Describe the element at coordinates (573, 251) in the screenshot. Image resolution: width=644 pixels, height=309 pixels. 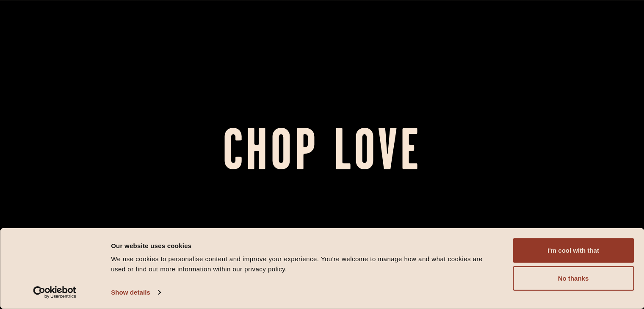
I see `button: I'm cool with that` at that location.